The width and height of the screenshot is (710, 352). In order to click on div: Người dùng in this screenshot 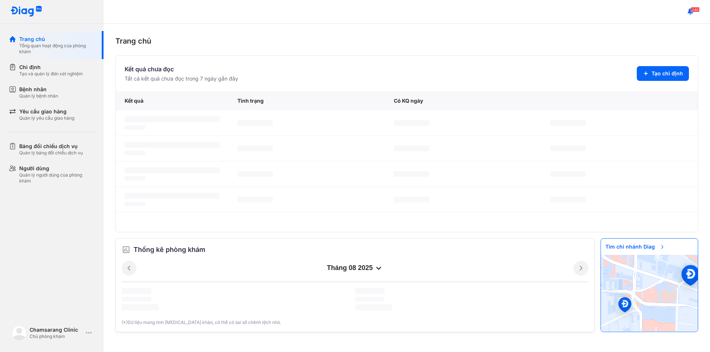, I will do `click(57, 169)`.